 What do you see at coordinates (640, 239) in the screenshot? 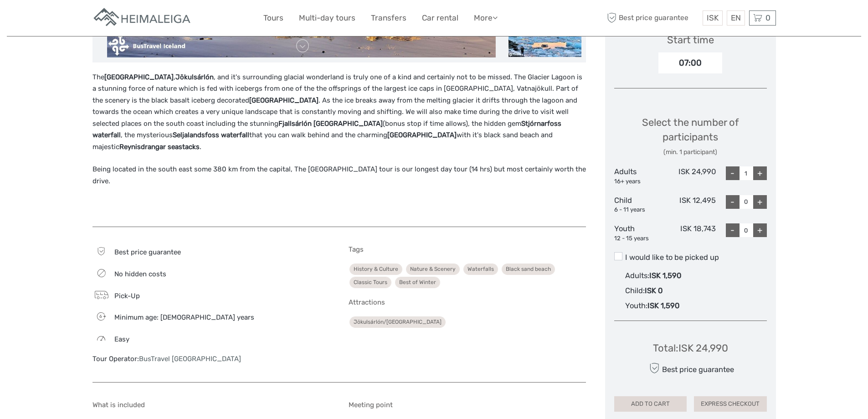
I see `div: 12 - 15 years` at bounding box center [640, 239].